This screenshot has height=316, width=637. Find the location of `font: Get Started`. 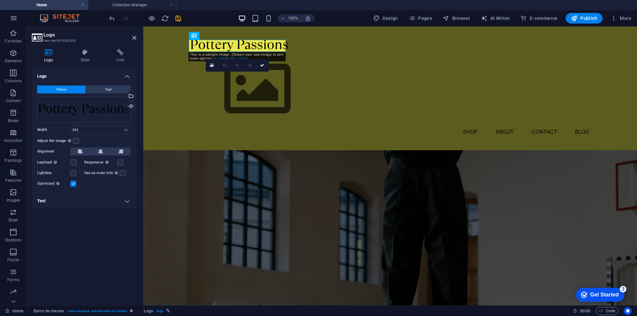

font: Get Started is located at coordinates (32, 10).